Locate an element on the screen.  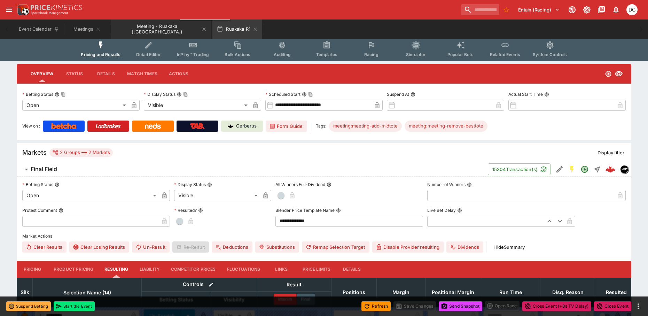
div: 59430b31-373e-40dd-9e02-caa13db5f100 is located at coordinates (610, 169).